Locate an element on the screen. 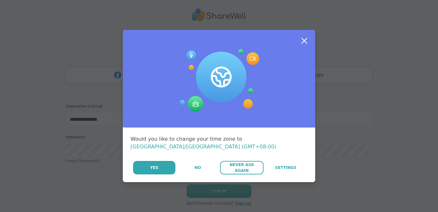 This screenshot has height=212, width=438. div: Would you like to change your time zone to is located at coordinates (219, 143).